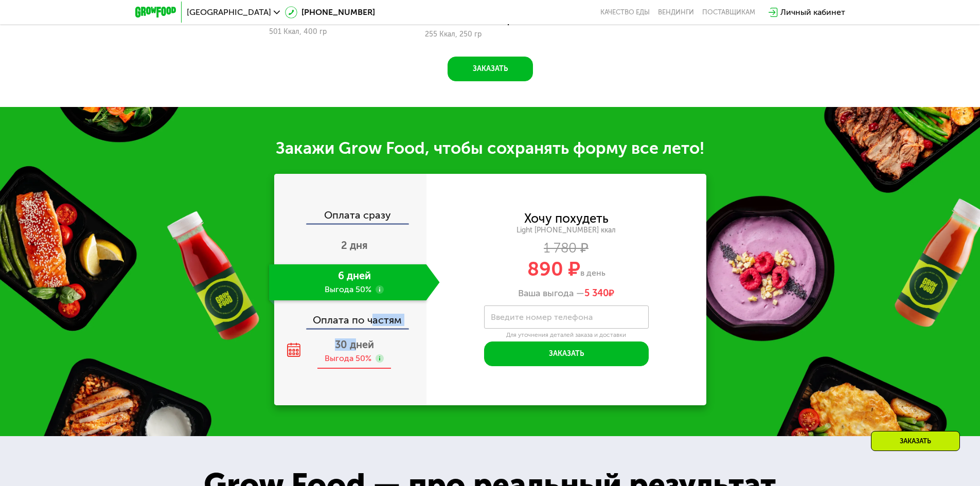 This screenshot has height=486, width=980. I want to click on div: Заказать, so click(916, 441).